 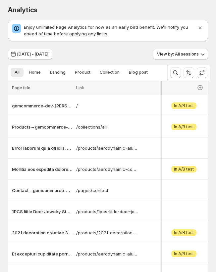 What do you see at coordinates (110, 30) in the screenshot?
I see `p: Enjoy unlimited Page Analytics for now as an early bird benefit. We’ll notify you ahead of time b...` at bounding box center [110, 30].